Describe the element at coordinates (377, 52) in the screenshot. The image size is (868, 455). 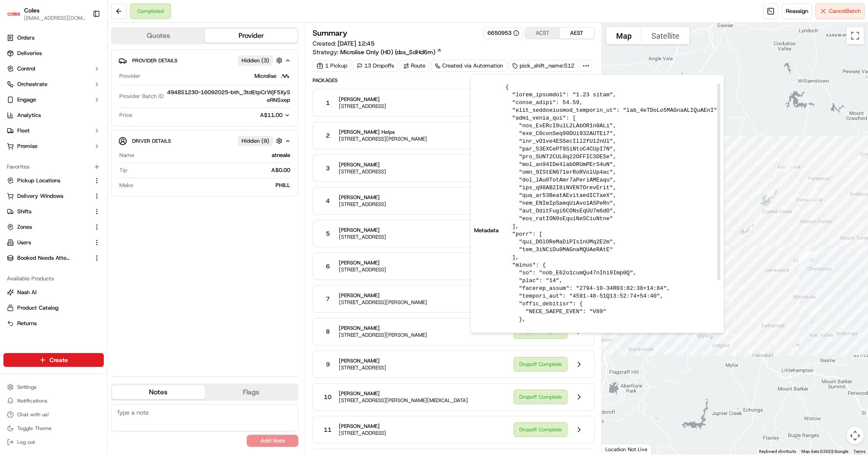
I see `div: Strategy:` at that location.